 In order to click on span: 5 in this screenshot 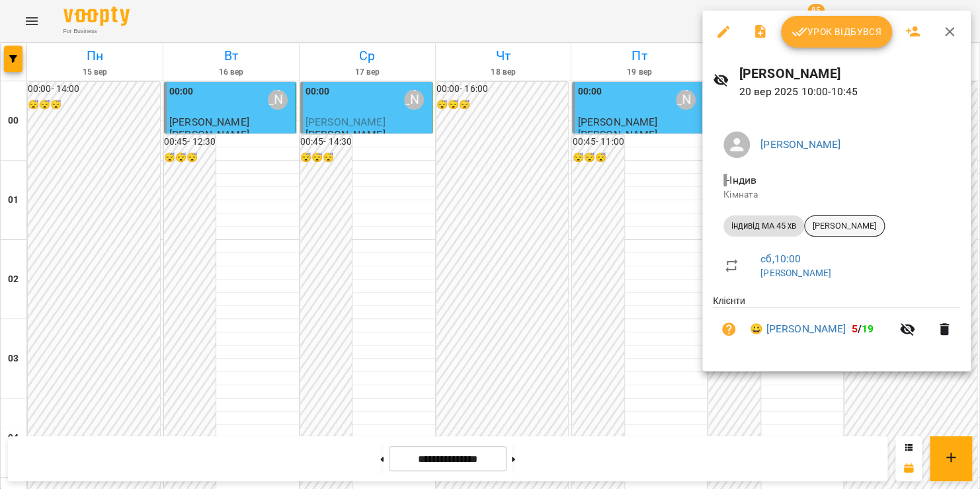, I will do `click(854, 328)`.